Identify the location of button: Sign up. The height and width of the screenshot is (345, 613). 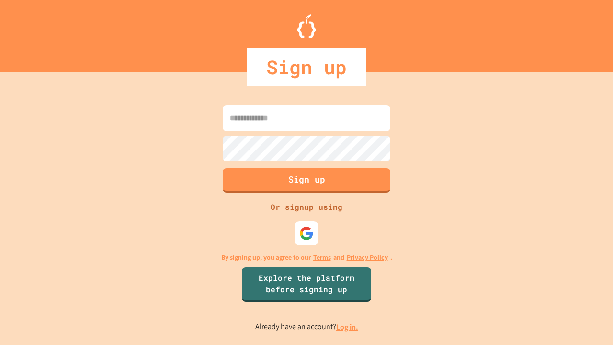
(306, 180).